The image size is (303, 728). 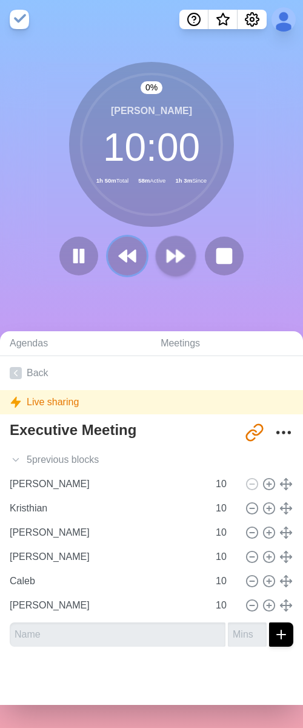 I want to click on button: Settings, so click(x=252, y=19).